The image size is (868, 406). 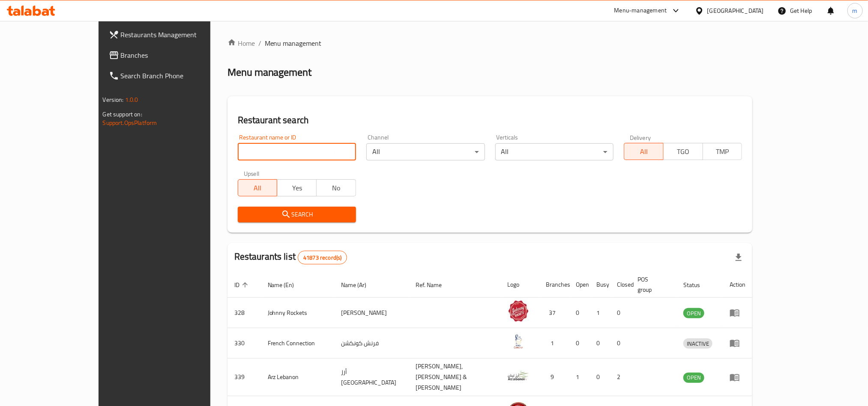 What do you see at coordinates (336, 188) in the screenshot?
I see `button: No` at bounding box center [336, 188].